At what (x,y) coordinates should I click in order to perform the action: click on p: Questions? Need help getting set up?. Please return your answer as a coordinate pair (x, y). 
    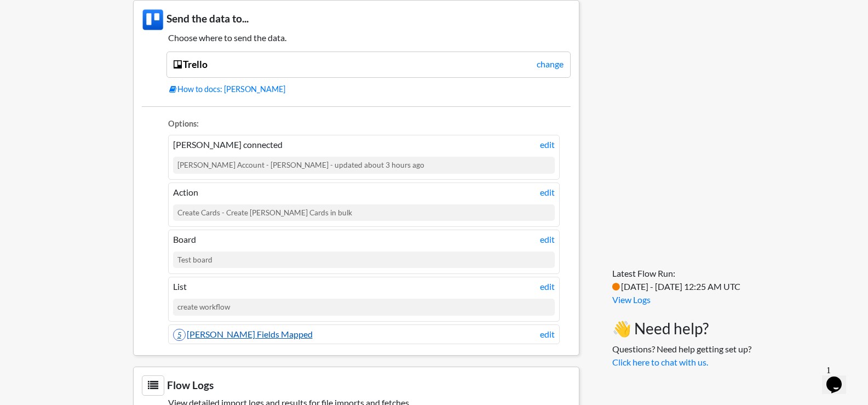
    Looking at the image, I should click on (682, 355).